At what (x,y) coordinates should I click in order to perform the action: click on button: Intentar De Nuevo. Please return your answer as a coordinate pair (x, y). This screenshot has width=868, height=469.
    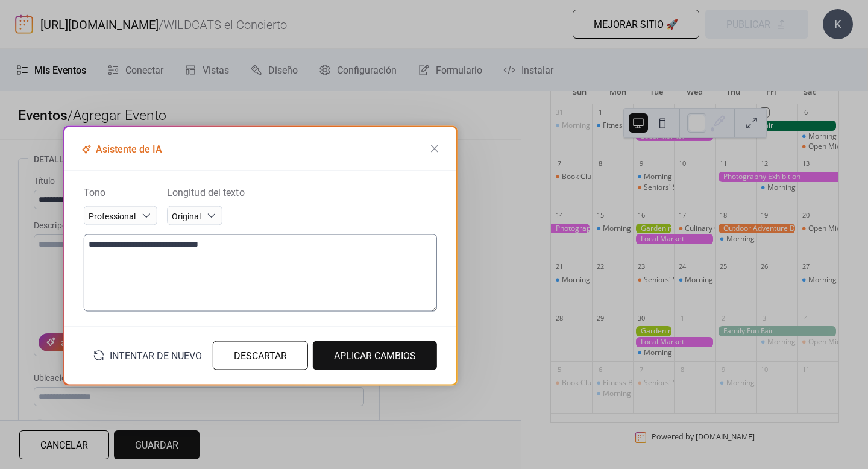
    Looking at the image, I should click on (147, 356).